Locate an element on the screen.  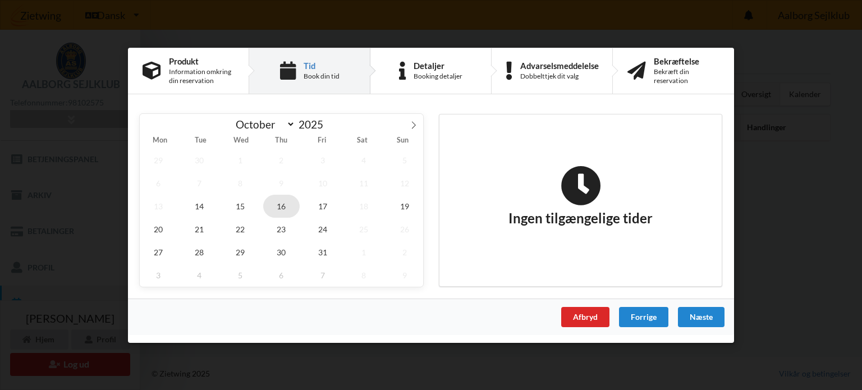
span: Mon is located at coordinates (160, 140).